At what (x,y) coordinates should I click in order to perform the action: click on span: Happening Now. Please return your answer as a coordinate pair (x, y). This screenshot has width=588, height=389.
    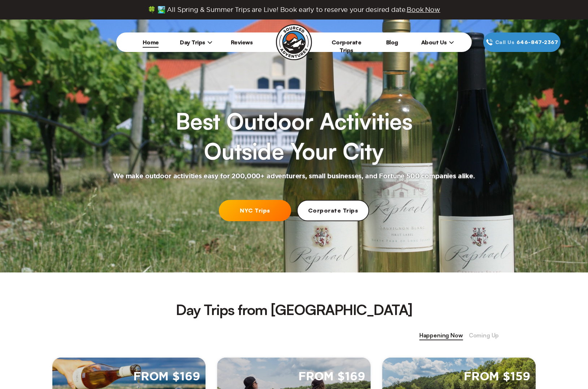
    Looking at the image, I should click on (441, 336).